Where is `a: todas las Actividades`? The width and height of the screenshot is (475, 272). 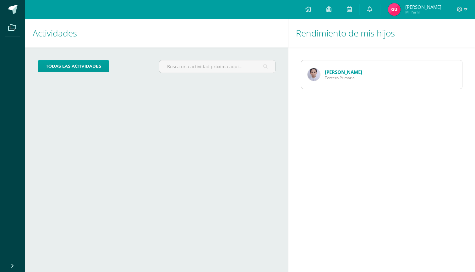
a: todas las Actividades is located at coordinates (74, 66).